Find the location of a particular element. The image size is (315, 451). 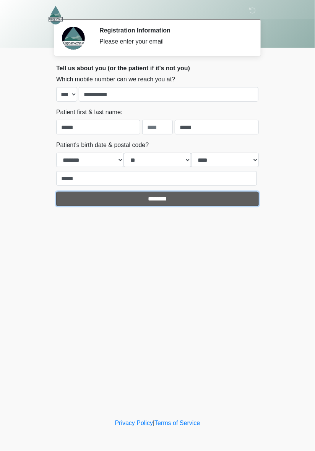

label: Patient's birth date & postal code? is located at coordinates (102, 145).